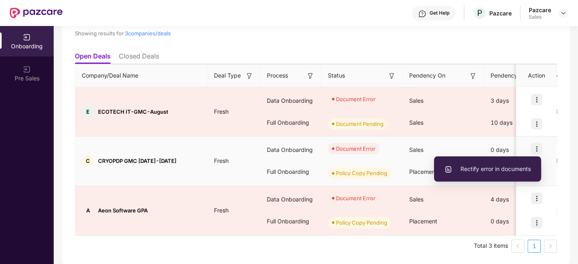 This screenshot has width=578, height=264. What do you see at coordinates (479, 13) in the screenshot?
I see `span: P` at bounding box center [479, 13].